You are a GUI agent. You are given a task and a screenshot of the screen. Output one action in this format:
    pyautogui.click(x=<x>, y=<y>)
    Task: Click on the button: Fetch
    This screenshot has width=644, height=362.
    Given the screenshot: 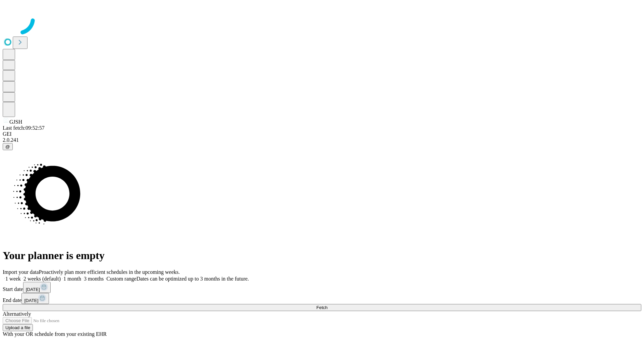 What is the action you would take?
    pyautogui.click(x=322, y=307)
    